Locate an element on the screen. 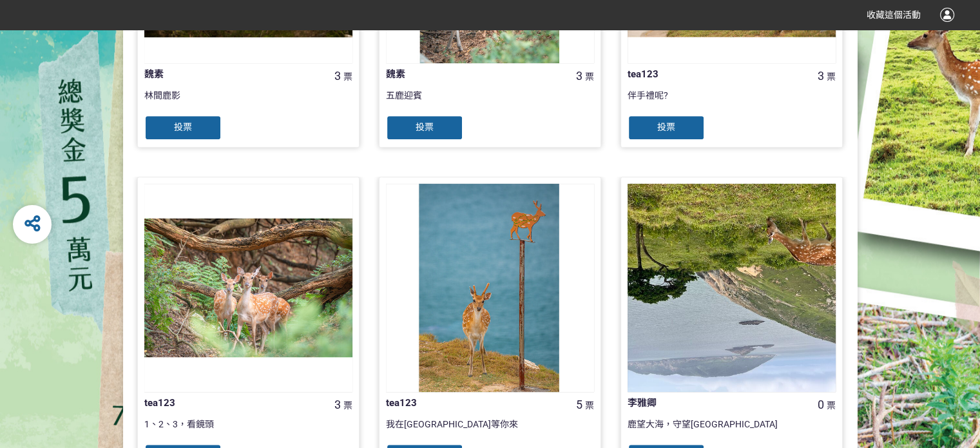  span: 0 is located at coordinates (821, 404).